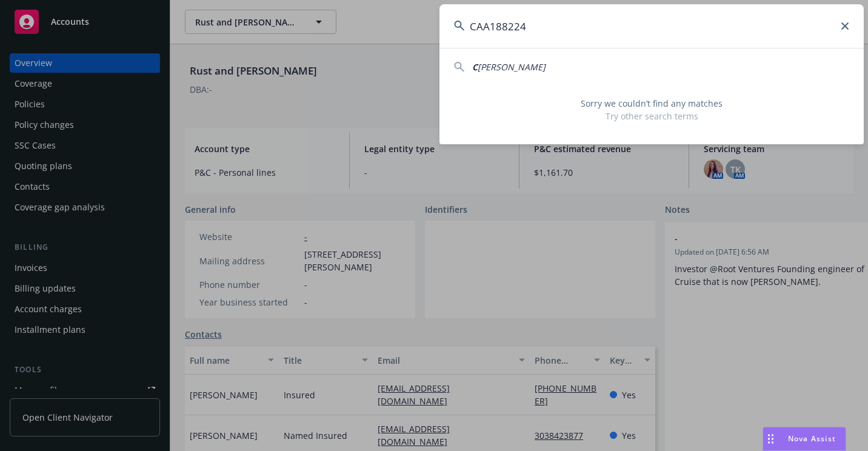 The height and width of the screenshot is (451, 868). I want to click on div: Drag to move, so click(770, 439).